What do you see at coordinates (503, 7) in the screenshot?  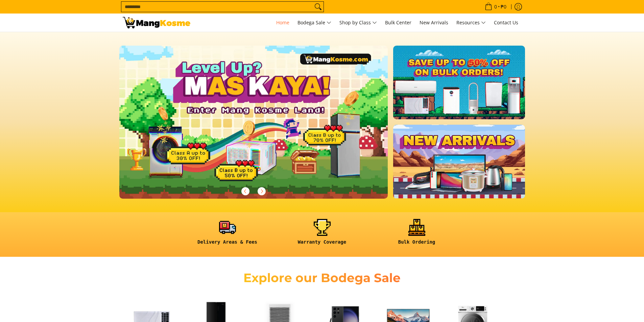 I see `span: ₱0` at bounding box center [503, 7].